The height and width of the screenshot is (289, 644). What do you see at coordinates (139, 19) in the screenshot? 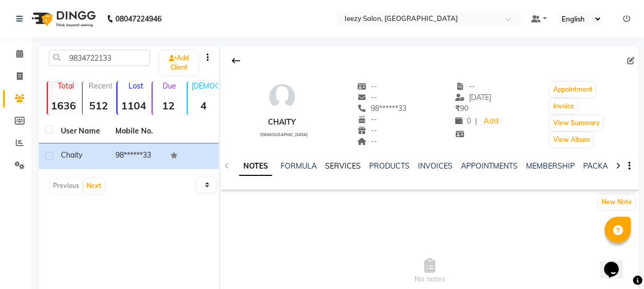
I see `b: 08047224946` at bounding box center [139, 19].